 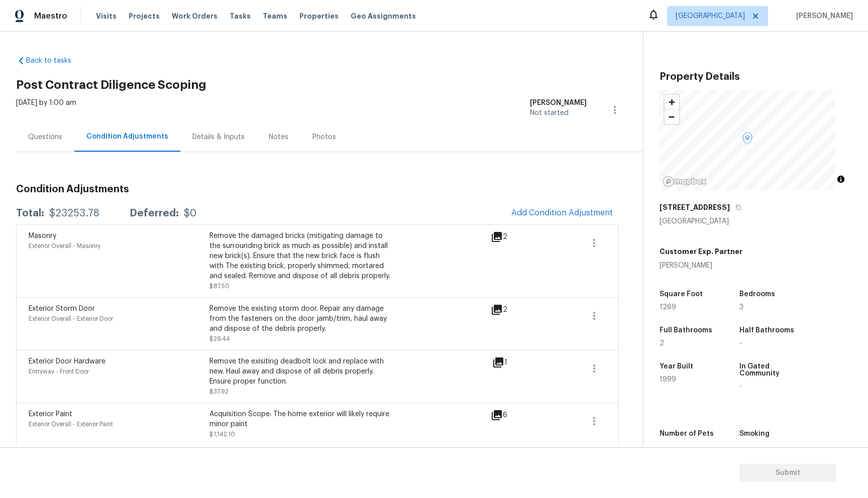 What do you see at coordinates (841, 180) in the screenshot?
I see `button: Toggle attribution` at bounding box center [841, 180].